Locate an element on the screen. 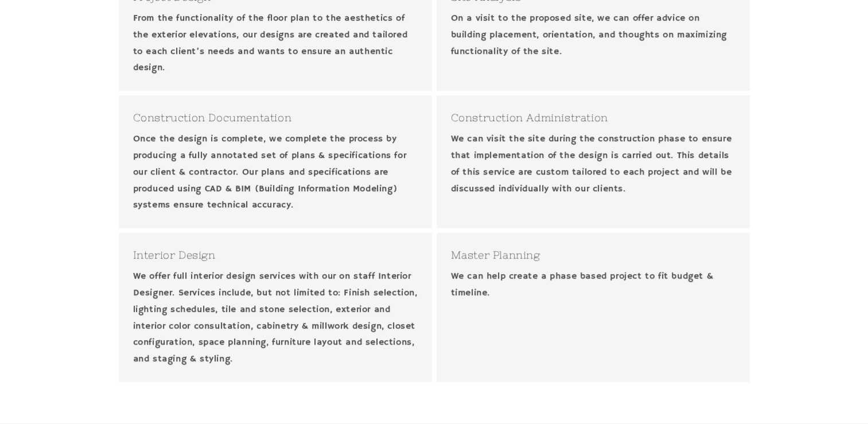 The image size is (868, 424). h3: Interior Design is located at coordinates (275, 255).